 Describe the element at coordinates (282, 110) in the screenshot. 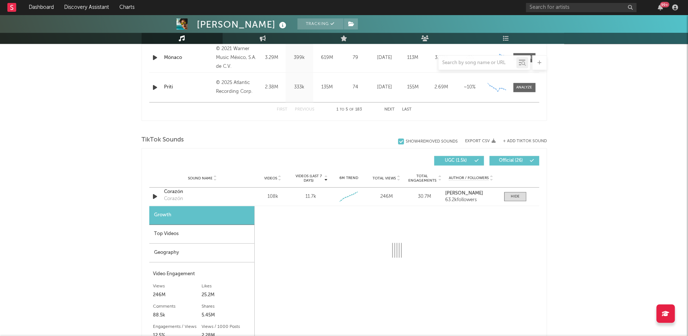

I see `button: First` at that location.